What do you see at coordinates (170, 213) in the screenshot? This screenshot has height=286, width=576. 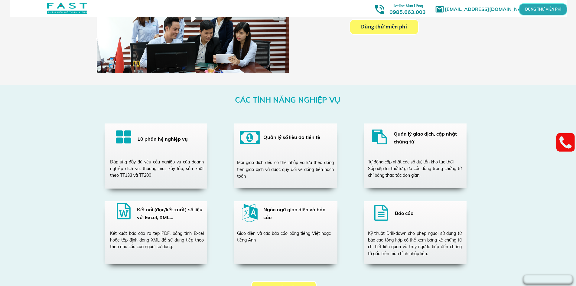 I see `h3: Kết nối (đọc/kết xuất) số liệu với Excel, XML…` at bounding box center [170, 213].